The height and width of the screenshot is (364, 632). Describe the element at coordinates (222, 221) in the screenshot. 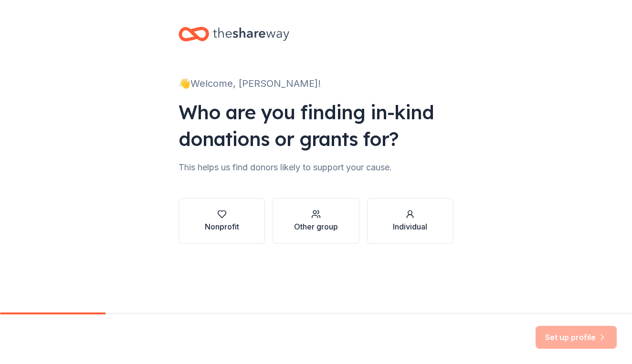

I see `button: Nonprofit` at that location.